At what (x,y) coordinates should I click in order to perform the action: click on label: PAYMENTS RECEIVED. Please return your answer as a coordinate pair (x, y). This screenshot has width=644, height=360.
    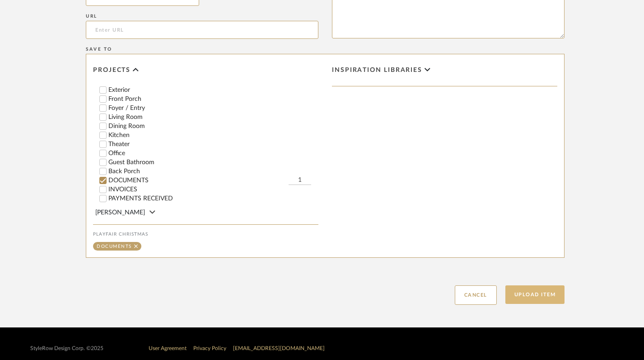
    Looking at the image, I should click on (213, 199).